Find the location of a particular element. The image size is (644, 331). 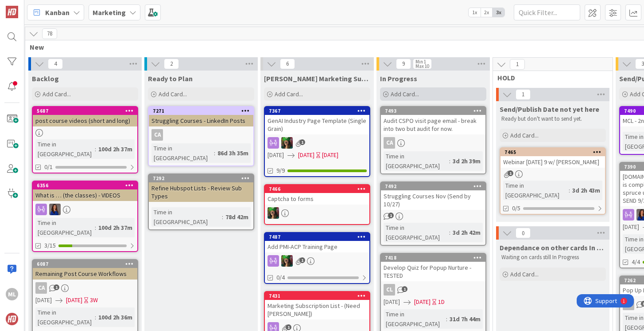

span: Send/Publish Date not yet here is located at coordinates (549, 109).